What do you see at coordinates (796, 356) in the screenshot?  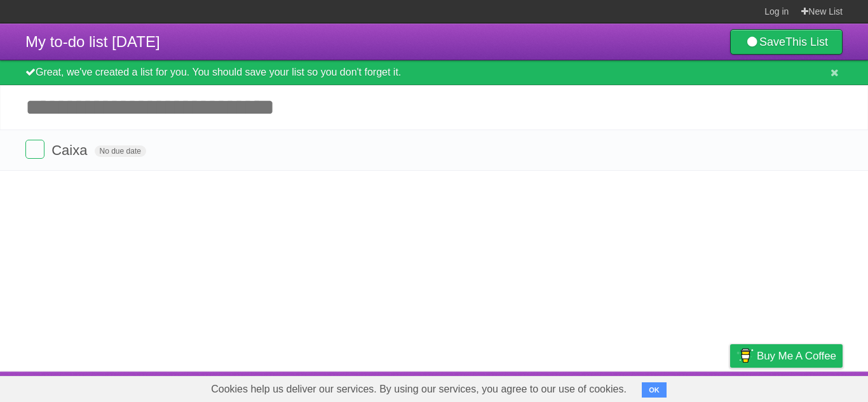 I see `span: Buy me a coffee` at bounding box center [796, 356].